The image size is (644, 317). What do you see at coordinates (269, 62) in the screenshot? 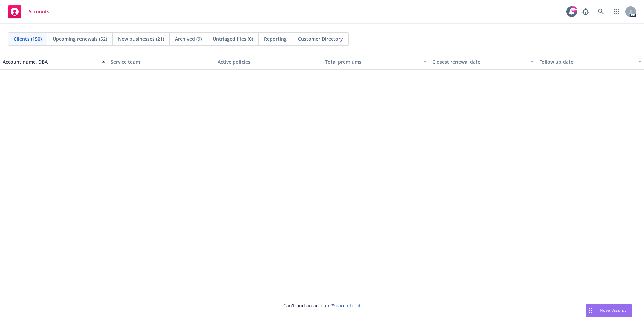
I see `button: Active policies` at bounding box center [269, 62].